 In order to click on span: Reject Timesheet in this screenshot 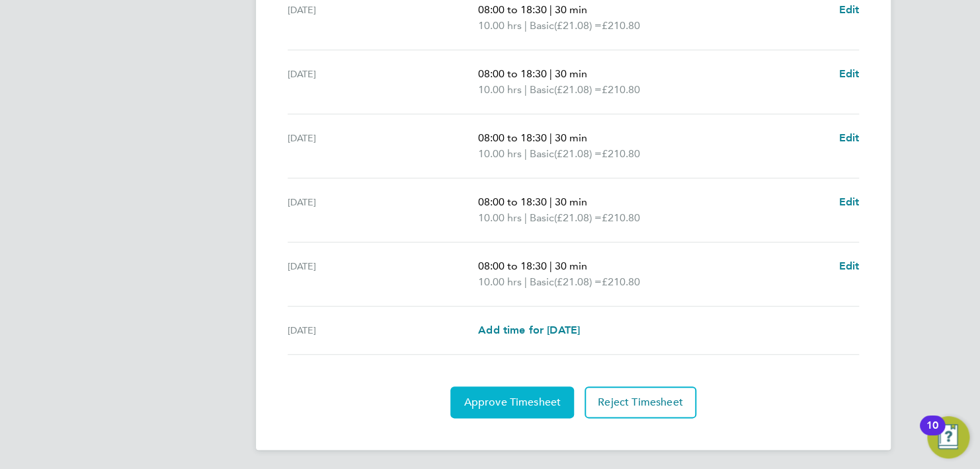, I will do `click(640, 402)`.